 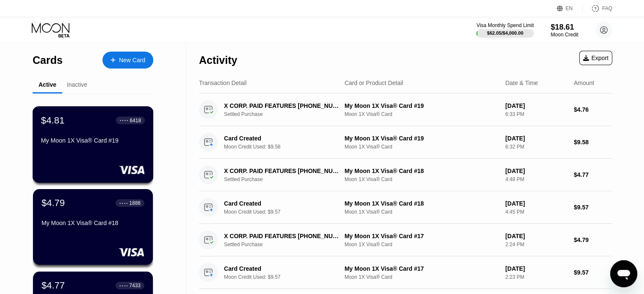 I want to click on div: $18.61Moon Credit, so click(x=564, y=30).